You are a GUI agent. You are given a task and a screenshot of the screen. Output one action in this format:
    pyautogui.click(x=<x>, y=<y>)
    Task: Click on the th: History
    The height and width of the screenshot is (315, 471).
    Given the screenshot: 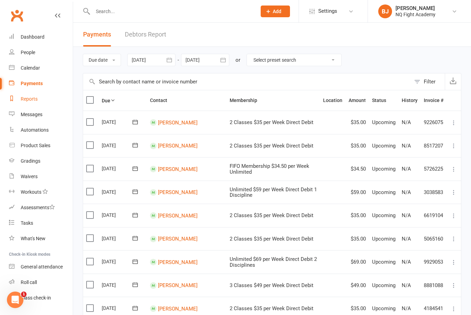 What is the action you would take?
    pyautogui.click(x=409, y=100)
    